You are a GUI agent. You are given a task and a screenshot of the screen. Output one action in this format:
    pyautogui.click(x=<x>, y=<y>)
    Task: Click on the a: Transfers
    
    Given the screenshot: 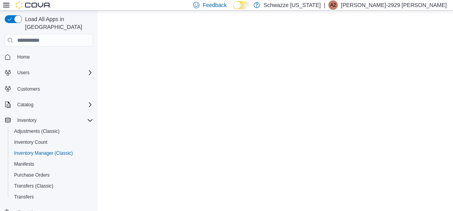 What is the action you would take?
    pyautogui.click(x=24, y=197)
    